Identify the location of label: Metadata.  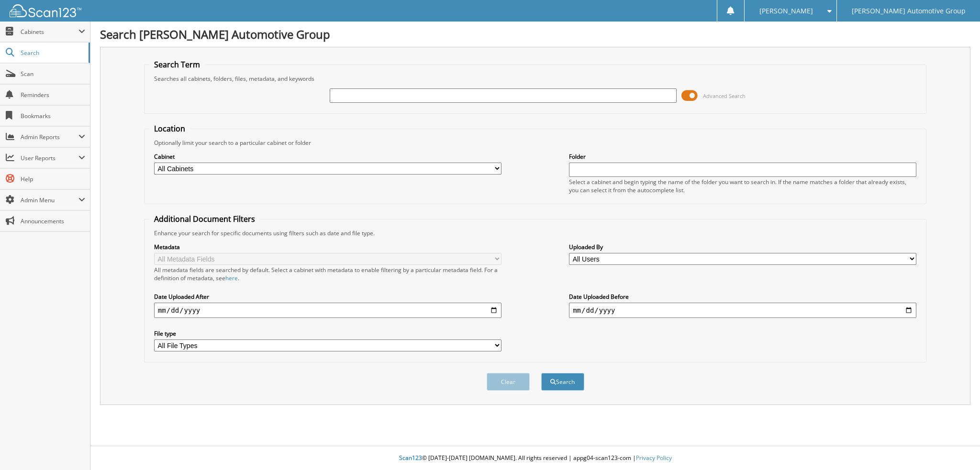
(328, 247).